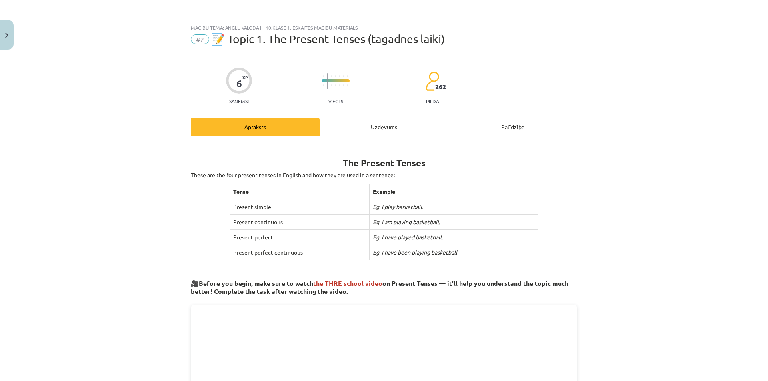  What do you see at coordinates (398, 207) in the screenshot?
I see `i: Eg. I play basketball.` at bounding box center [398, 207].